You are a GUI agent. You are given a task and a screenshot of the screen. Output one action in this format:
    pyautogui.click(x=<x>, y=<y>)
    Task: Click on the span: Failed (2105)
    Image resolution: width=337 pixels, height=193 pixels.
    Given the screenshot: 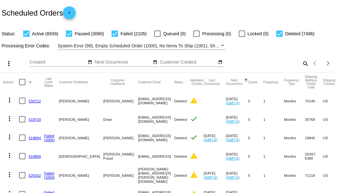 What is the action you would take?
    pyautogui.click(x=133, y=34)
    